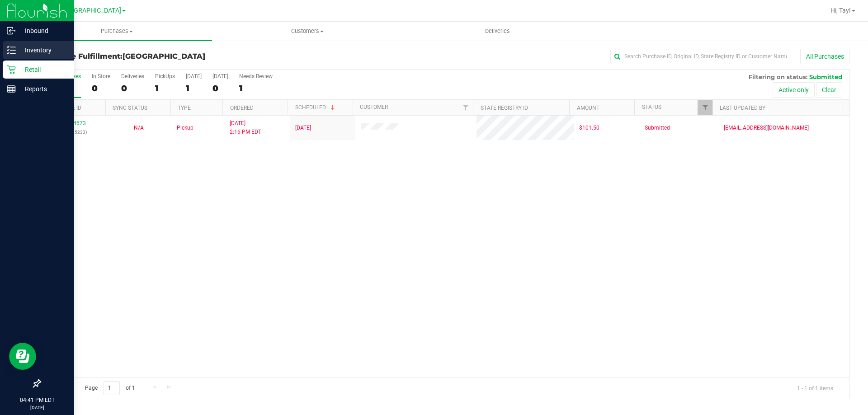  What do you see at coordinates (374, 107) in the screenshot?
I see `a: Customer` at bounding box center [374, 107].